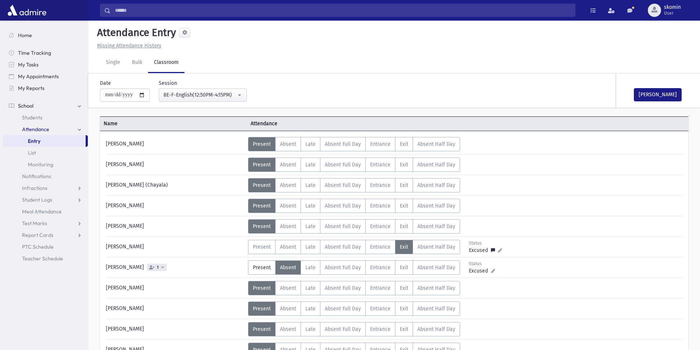  Describe the element at coordinates (35, 223) in the screenshot. I see `span: Test Marks` at that location.